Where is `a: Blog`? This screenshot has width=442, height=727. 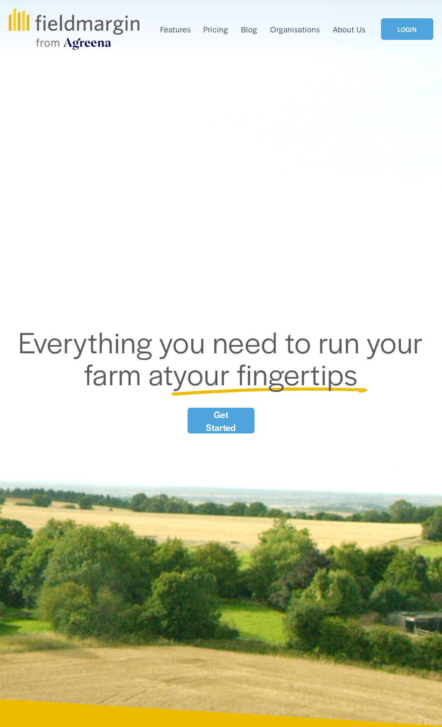
a: Blog is located at coordinates (249, 29).